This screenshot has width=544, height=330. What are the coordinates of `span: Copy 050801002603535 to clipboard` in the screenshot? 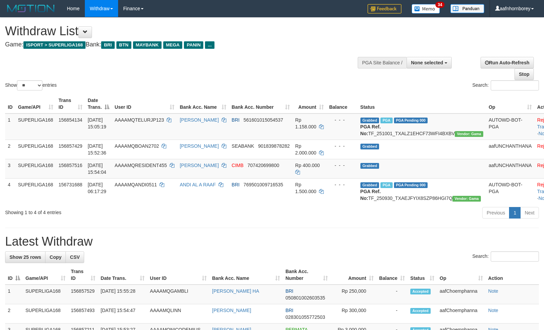 It's located at (305, 298).